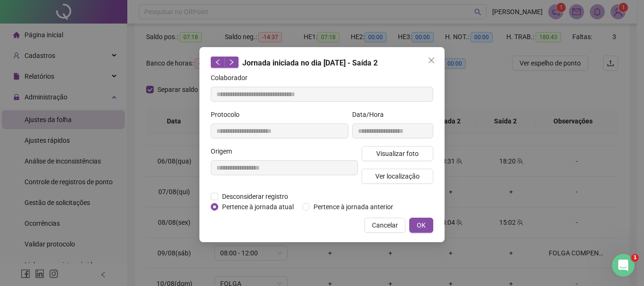  What do you see at coordinates (635, 258) in the screenshot?
I see `span: 1` at bounding box center [635, 258].